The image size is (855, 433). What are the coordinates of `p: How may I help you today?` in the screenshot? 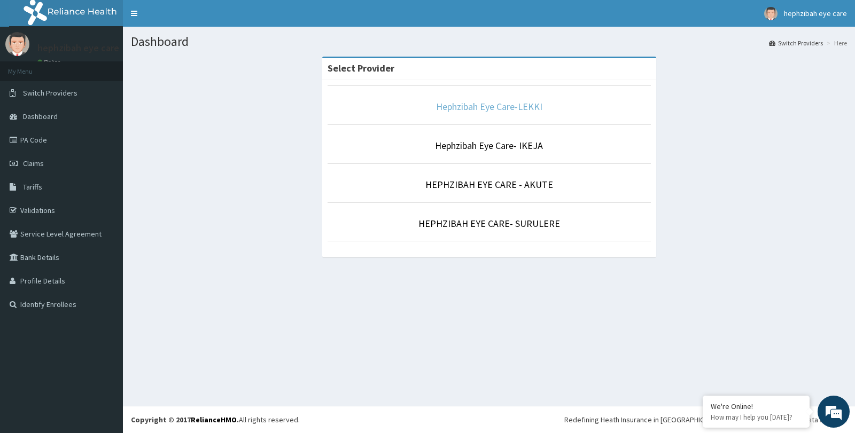 It's located at (756, 417).